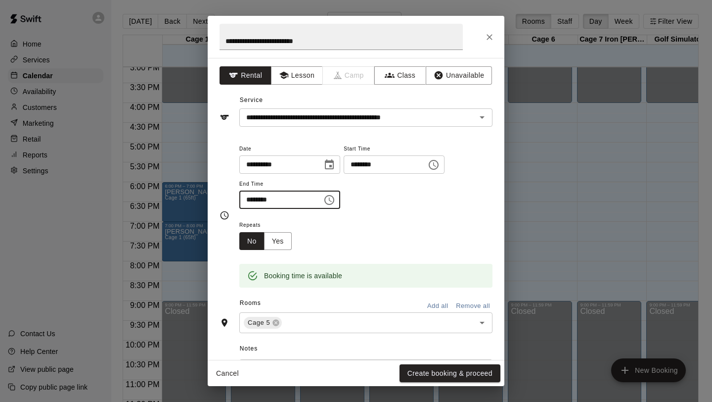  Describe the element at coordinates (263, 323) in the screenshot. I see `div: Cage 5` at that location.